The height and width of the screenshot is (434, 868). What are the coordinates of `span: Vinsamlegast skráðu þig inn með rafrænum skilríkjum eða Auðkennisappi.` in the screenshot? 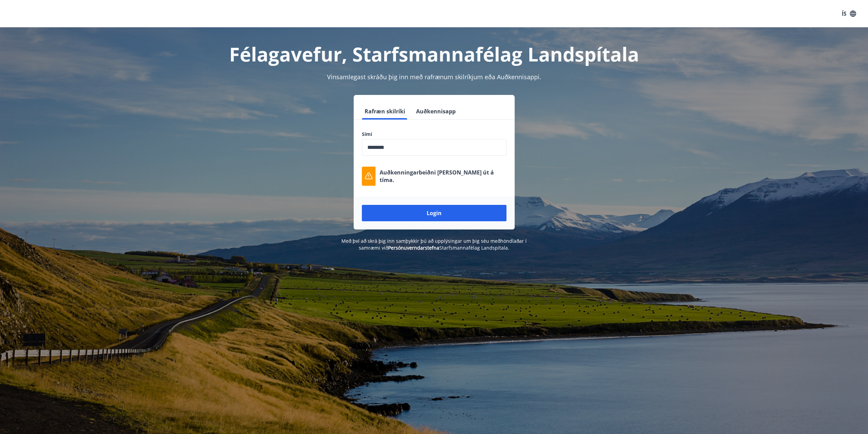 It's located at (434, 77).